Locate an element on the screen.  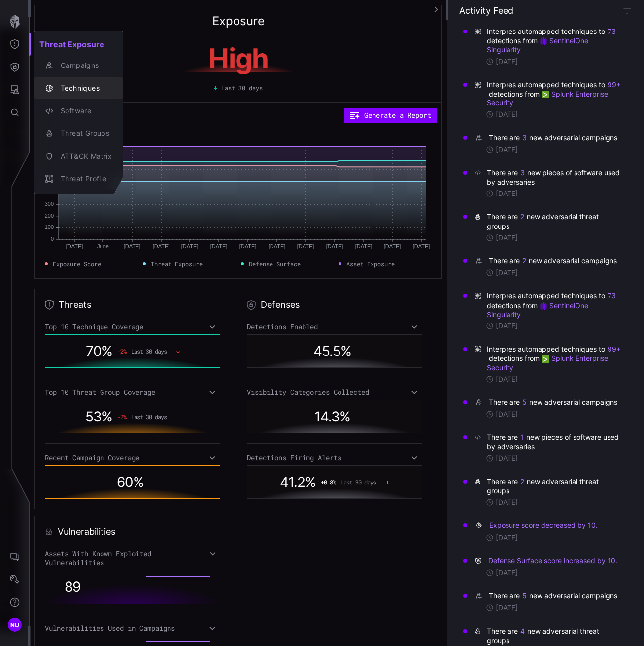
button: ATT&CK Matrix is located at coordinates (78, 156).